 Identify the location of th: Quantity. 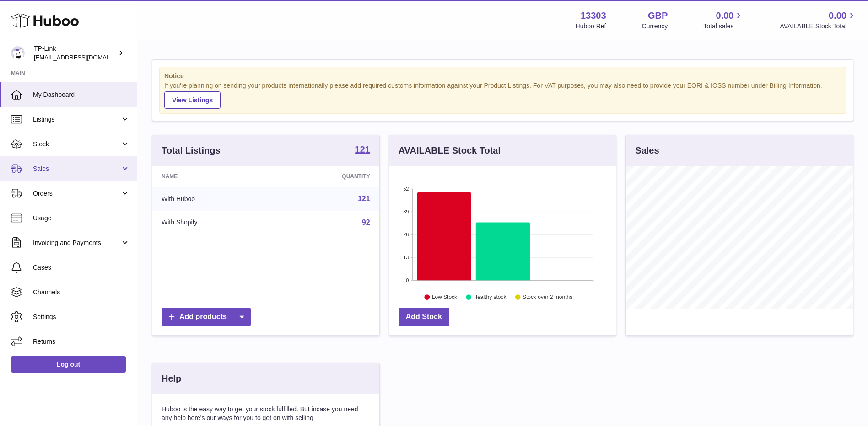
(327, 176).